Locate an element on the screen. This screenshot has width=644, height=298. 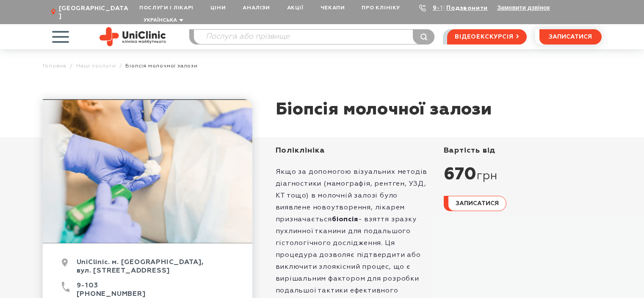
a: Подзвонити is located at coordinates (467, 8).